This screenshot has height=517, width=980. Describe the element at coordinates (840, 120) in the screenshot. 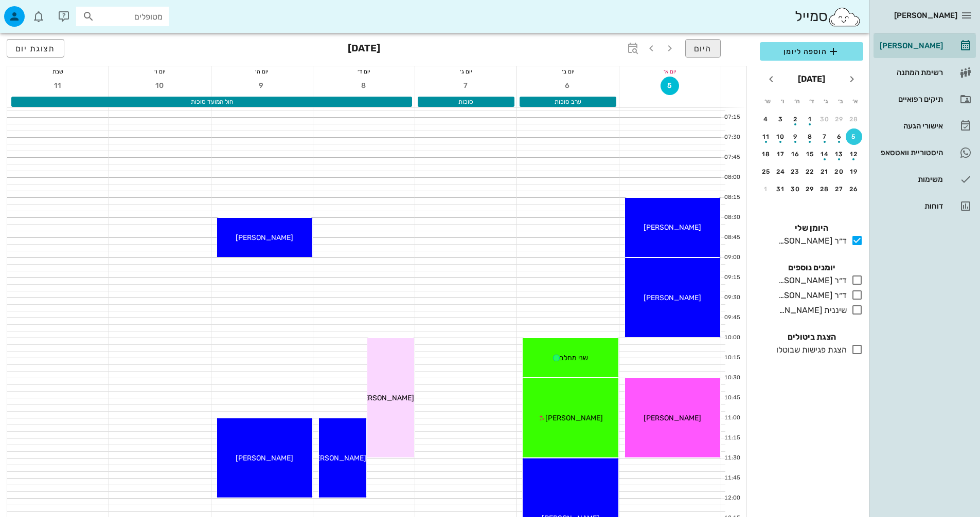

I see `button: 29` at that location.